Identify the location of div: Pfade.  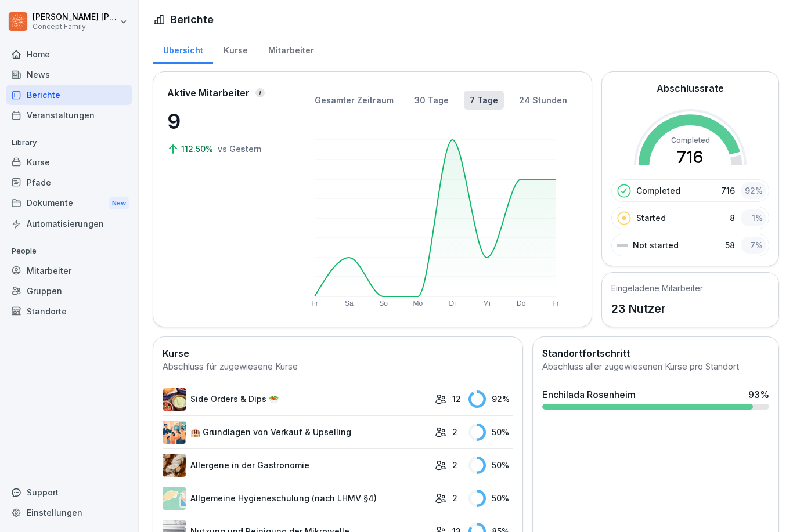
(69, 182).